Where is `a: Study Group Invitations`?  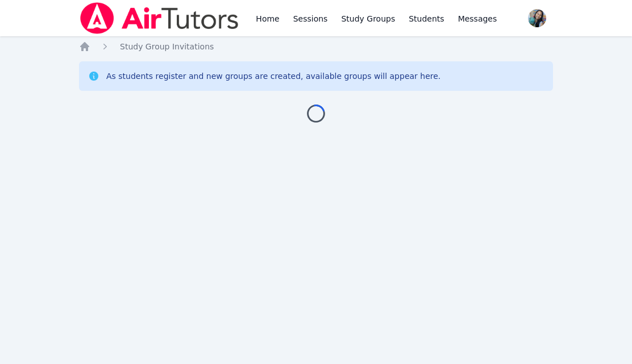
a: Study Group Invitations is located at coordinates (166, 46).